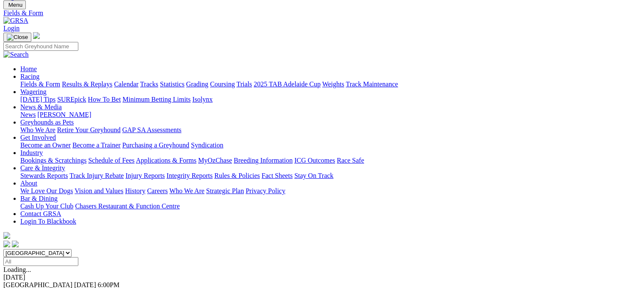 The image size is (644, 288). Describe the element at coordinates (222, 84) in the screenshot. I see `a: Coursing` at that location.